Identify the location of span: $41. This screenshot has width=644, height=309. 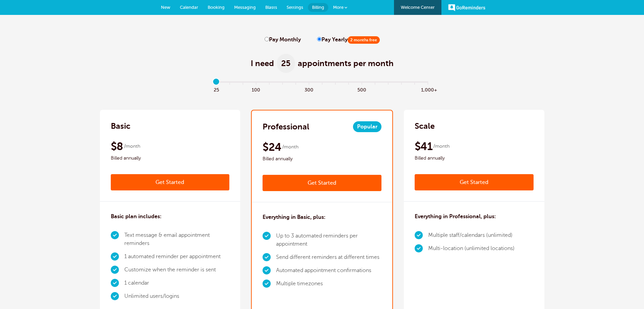
(423, 146).